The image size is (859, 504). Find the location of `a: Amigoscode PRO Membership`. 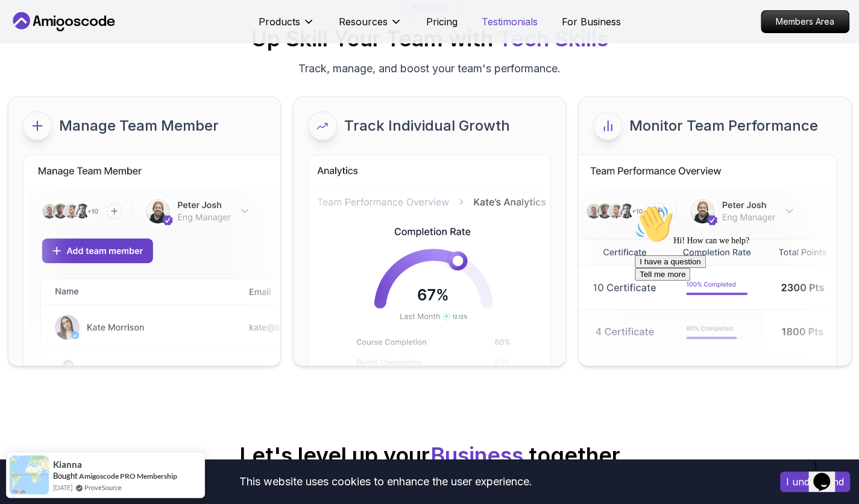

a: Amigoscode PRO Membership is located at coordinates (128, 476).